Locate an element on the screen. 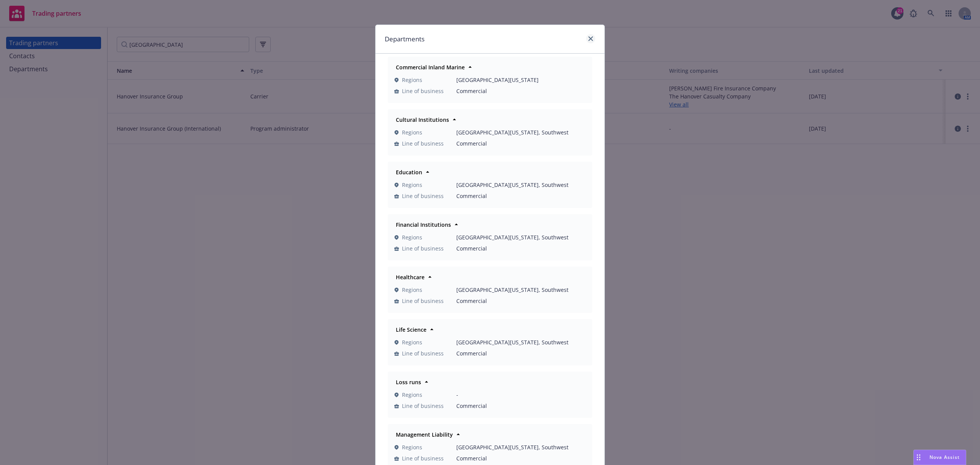 The image size is (980, 465). strong: Healthcare is located at coordinates (410, 277).